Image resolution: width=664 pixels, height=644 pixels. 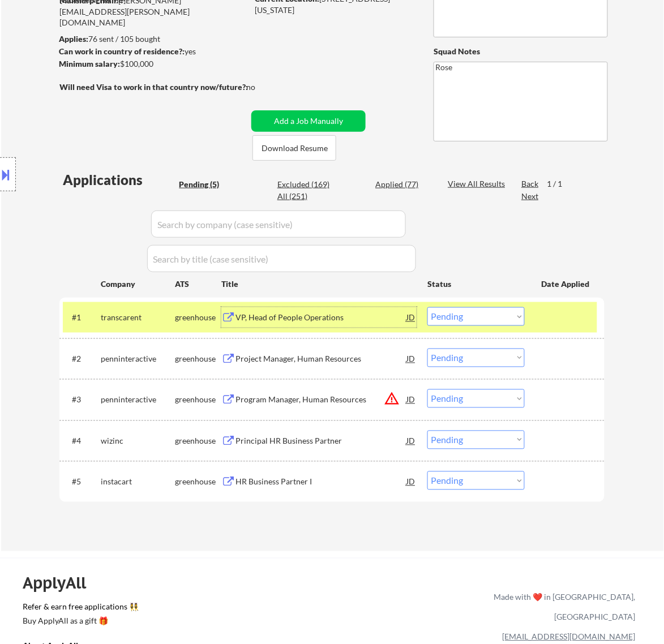 What do you see at coordinates (321, 400) in the screenshot?
I see `div: Program Manager, Human Resources` at bounding box center [321, 400].